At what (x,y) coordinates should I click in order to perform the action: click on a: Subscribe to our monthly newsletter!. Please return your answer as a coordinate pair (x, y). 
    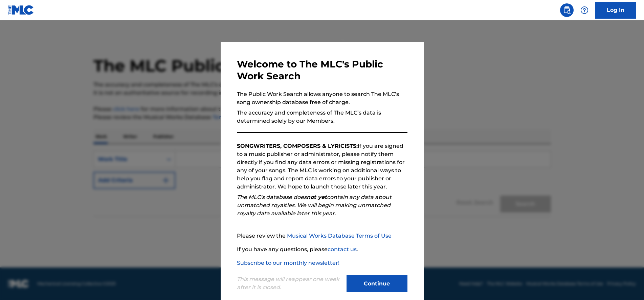
    Looking at the image, I should click on (288, 262).